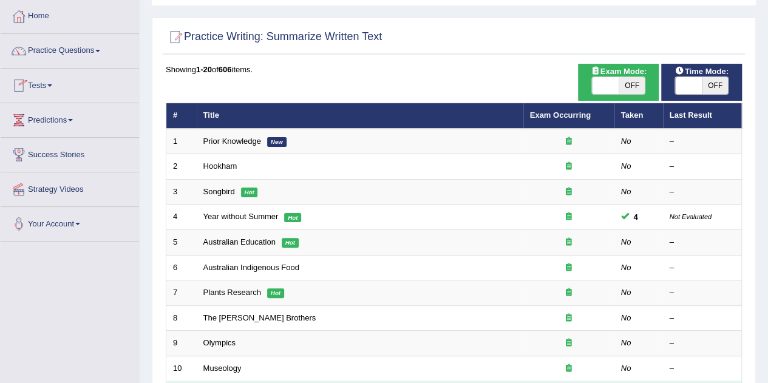  Describe the element at coordinates (360, 116) in the screenshot. I see `th: Title` at that location.